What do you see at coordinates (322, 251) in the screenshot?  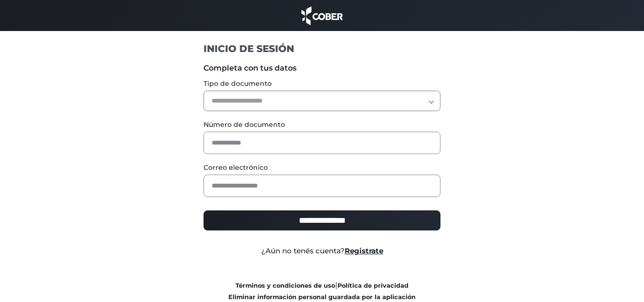 I see `div: ¿Aún no tenés cuenta?` at bounding box center [322, 251].